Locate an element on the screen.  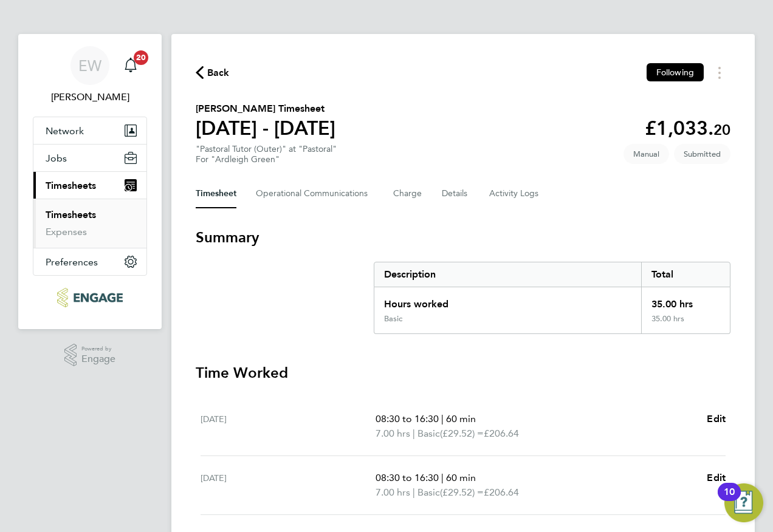
button: Timesheet is located at coordinates (215, 193).